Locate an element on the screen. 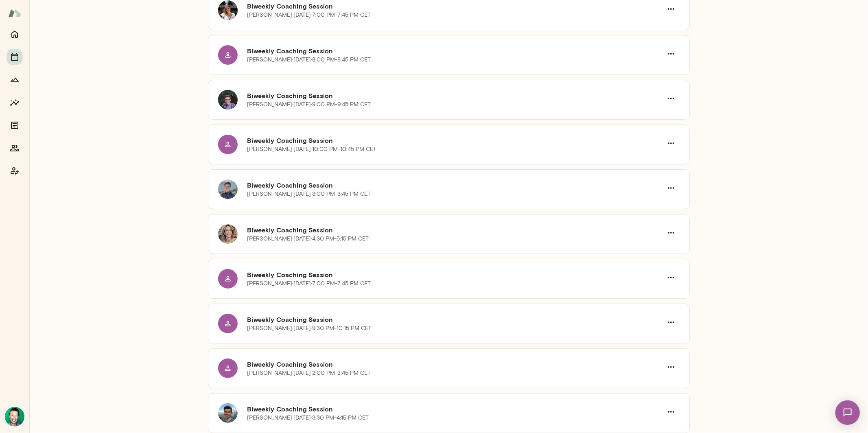 This screenshot has height=433, width=868. button: Sessions is located at coordinates (14, 57).